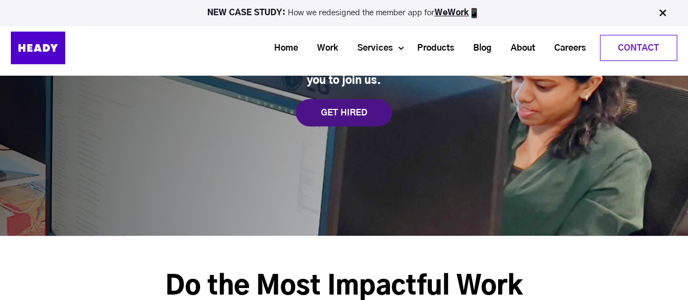 The height and width of the screenshot is (300, 688). I want to click on img: Close Bar, so click(662, 13).